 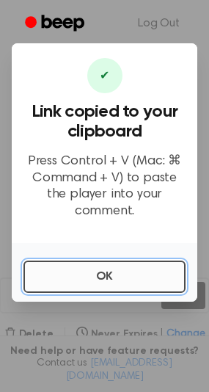 I want to click on a: Log Out, so click(x=158, y=23).